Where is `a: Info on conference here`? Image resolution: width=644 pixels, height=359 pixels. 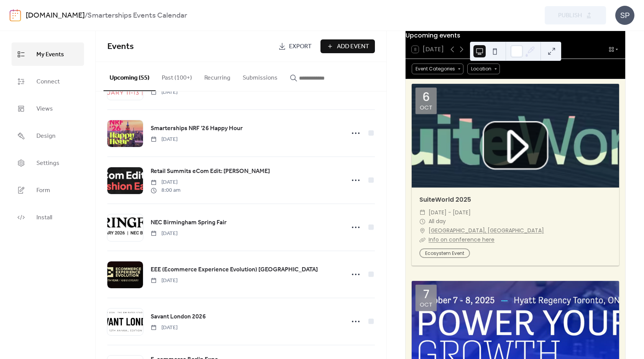 a: Info on conference here is located at coordinates (461, 239).